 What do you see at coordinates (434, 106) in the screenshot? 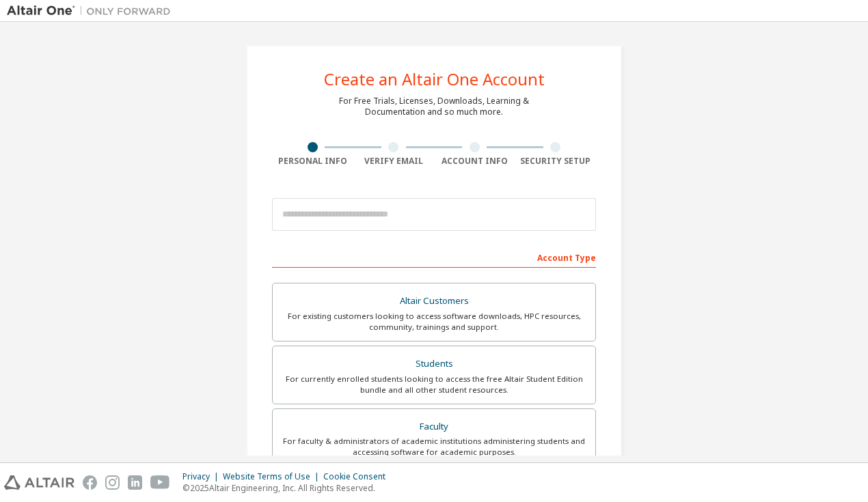
I see `div: For Free Trials, Licenses, Downloads, Learning & Documentation and so much more.` at bounding box center [434, 106].